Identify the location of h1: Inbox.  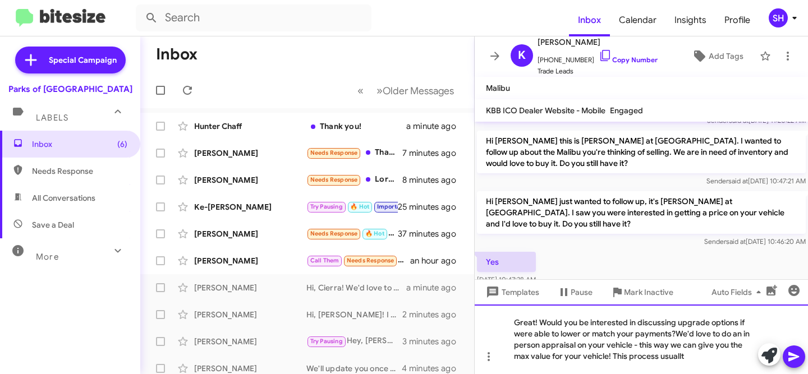
(177, 54).